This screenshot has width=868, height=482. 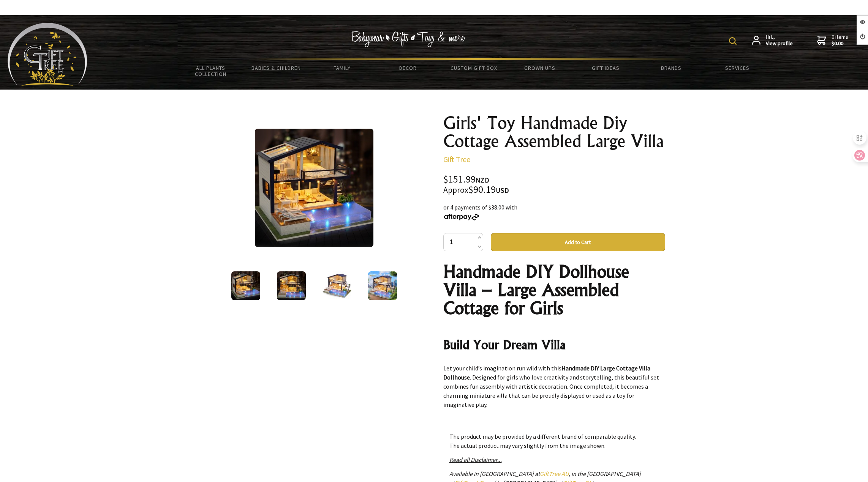 What do you see at coordinates (671, 68) in the screenshot?
I see `a: Brands` at bounding box center [671, 68].